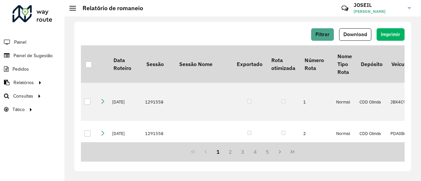 The image size is (421, 181). What do you see at coordinates (355, 34) in the screenshot?
I see `span: Download` at bounding box center [355, 34].